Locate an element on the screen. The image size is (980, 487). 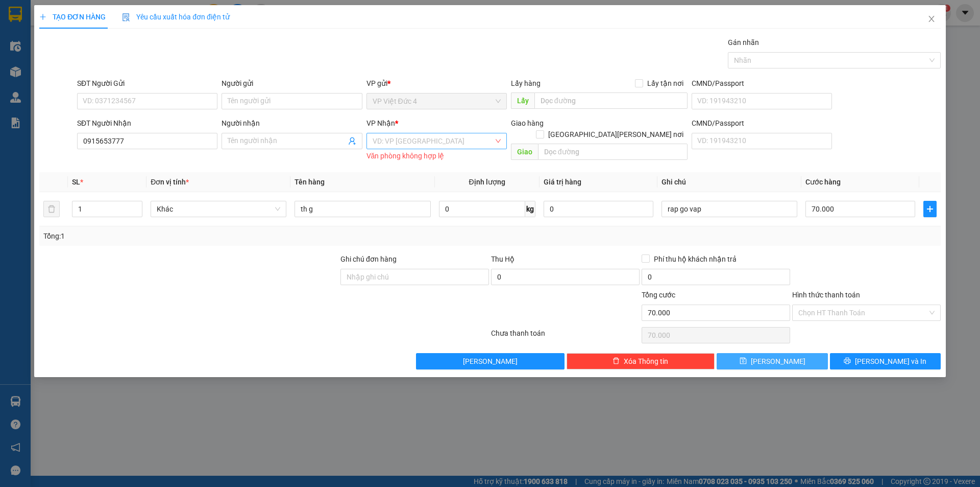
span: Phí thu hộ khách nhận trả is located at coordinates (695, 259).